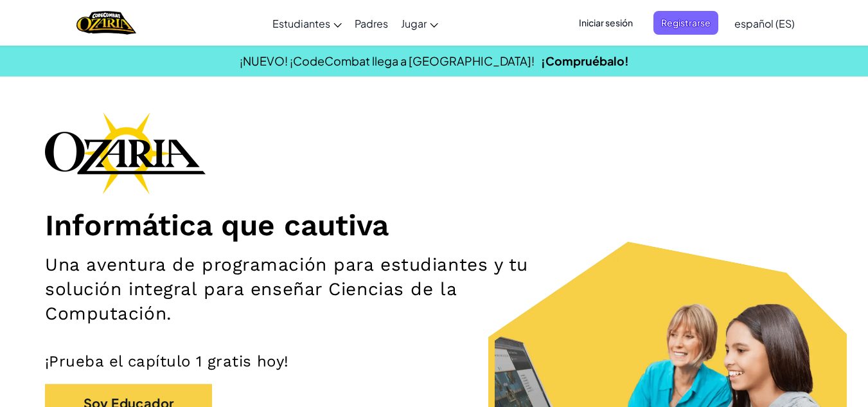 The height and width of the screenshot is (407, 868). What do you see at coordinates (764, 23) in the screenshot?
I see `a: español (ES)` at bounding box center [764, 23].